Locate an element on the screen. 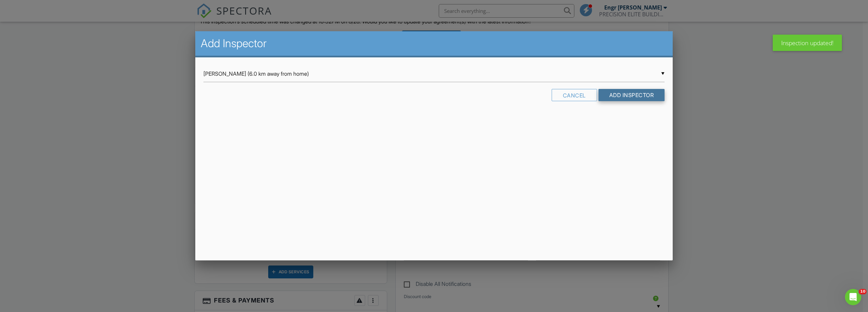  div: Inspection updated! is located at coordinates (808, 43).